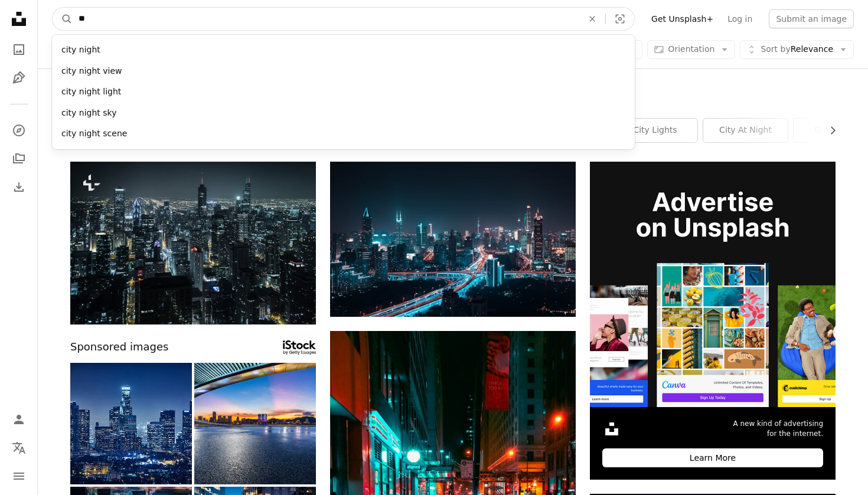 Image resolution: width=868 pixels, height=495 pixels. What do you see at coordinates (19, 78) in the screenshot?
I see `a: Illustrations` at bounding box center [19, 78].